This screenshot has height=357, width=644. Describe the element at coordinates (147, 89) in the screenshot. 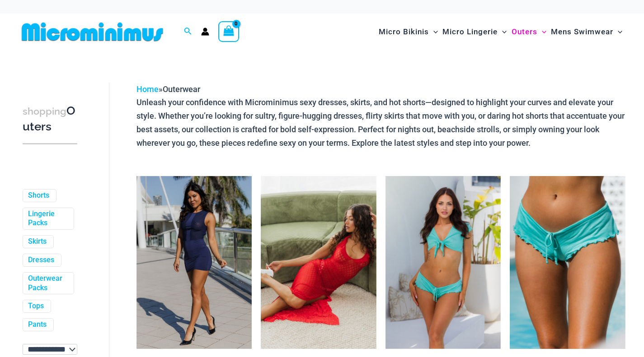

I see `a: Home` at that location.